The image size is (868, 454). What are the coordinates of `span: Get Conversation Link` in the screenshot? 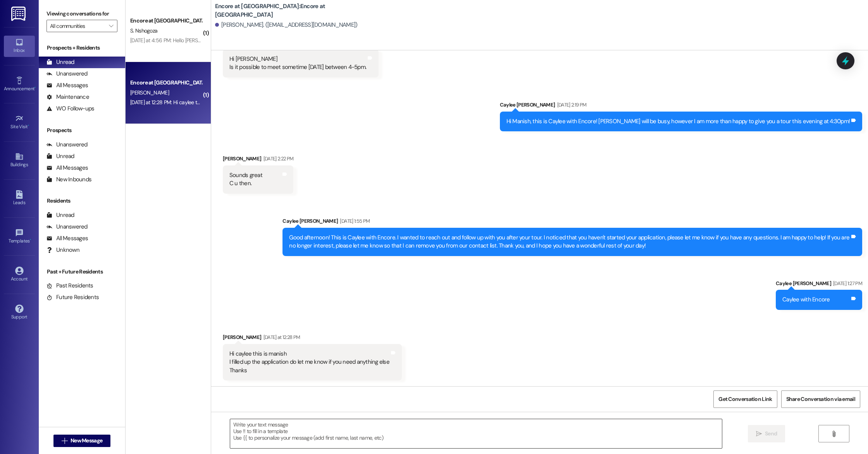 It's located at (745, 399).